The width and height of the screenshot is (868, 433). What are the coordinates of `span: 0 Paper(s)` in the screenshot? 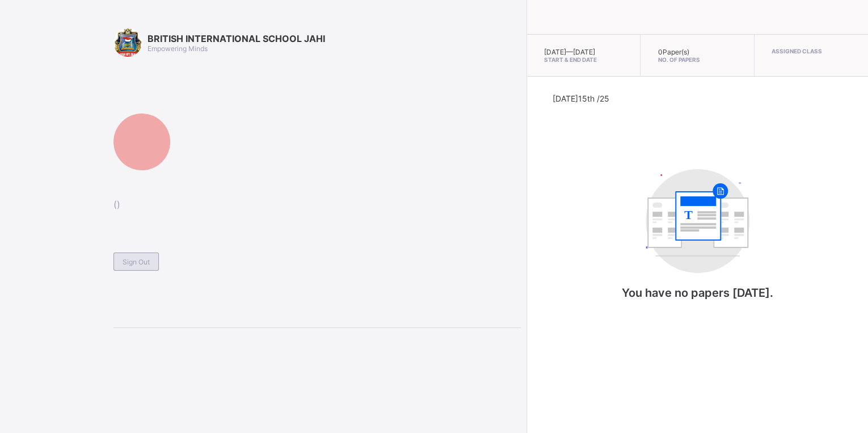 It's located at (673, 51).